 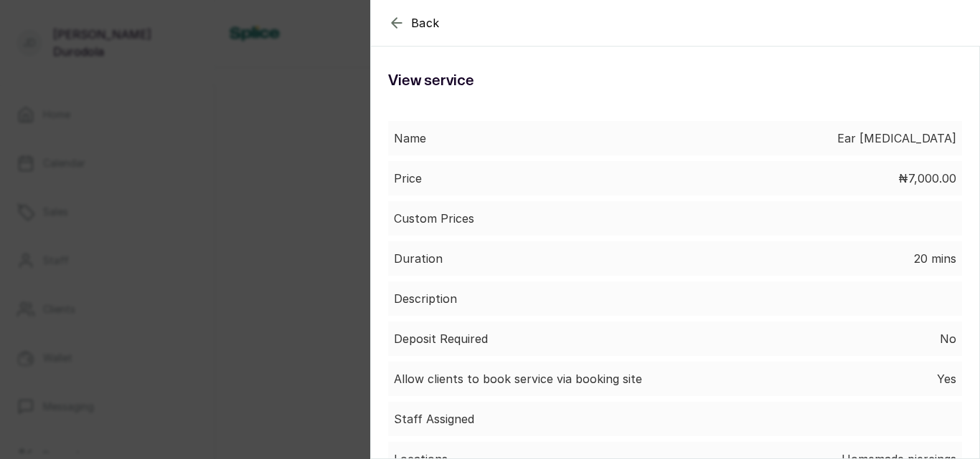 I want to click on p: Allow clients to book service via booking site, so click(x=518, y=379).